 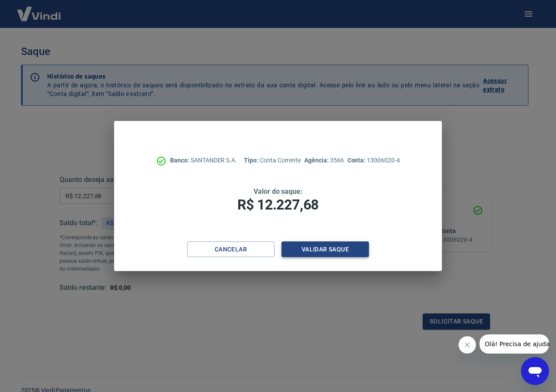 I want to click on span: Tipo:, so click(x=252, y=161).